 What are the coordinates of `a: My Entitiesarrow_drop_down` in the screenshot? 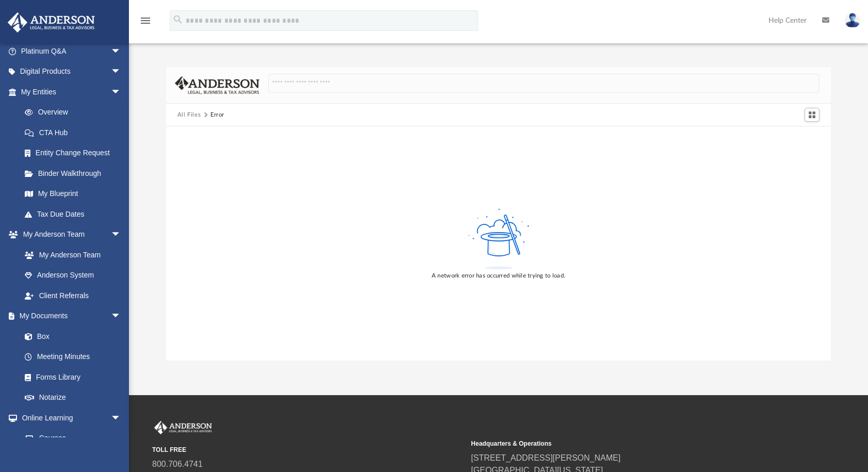 It's located at (72, 92).